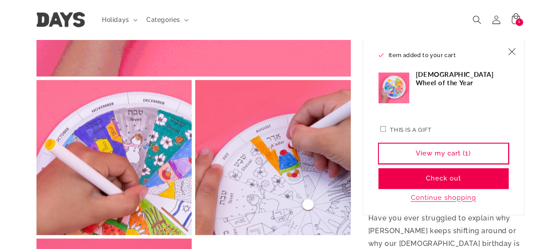 The width and height of the screenshot is (556, 249). I want to click on button: Check out, so click(444, 179).